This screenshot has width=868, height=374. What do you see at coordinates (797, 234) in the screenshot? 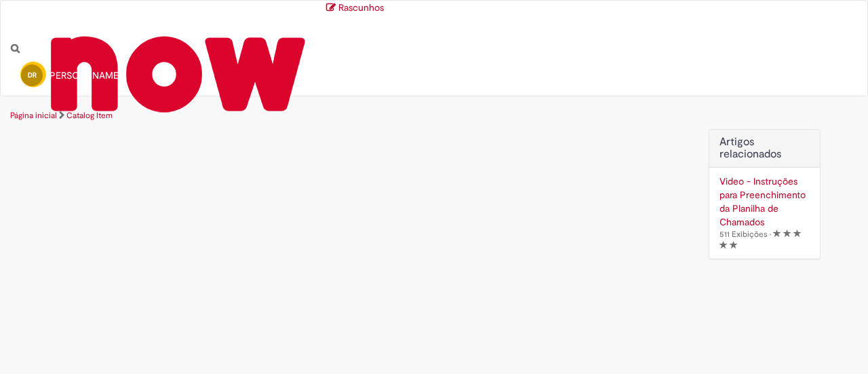
I see `i: 3` at bounding box center [797, 234].